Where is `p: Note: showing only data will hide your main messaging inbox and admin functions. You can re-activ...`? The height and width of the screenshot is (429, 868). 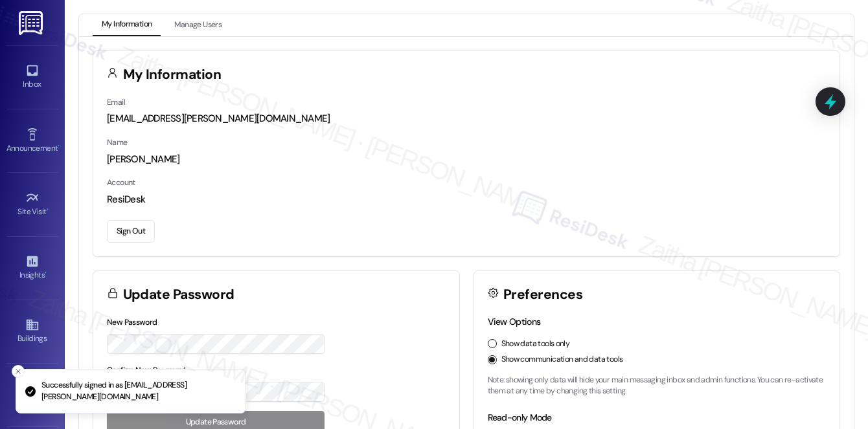
p: Note: showing only data will hide your main messaging inbox and admin functions. You can re-activ... is located at coordinates (656, 385).